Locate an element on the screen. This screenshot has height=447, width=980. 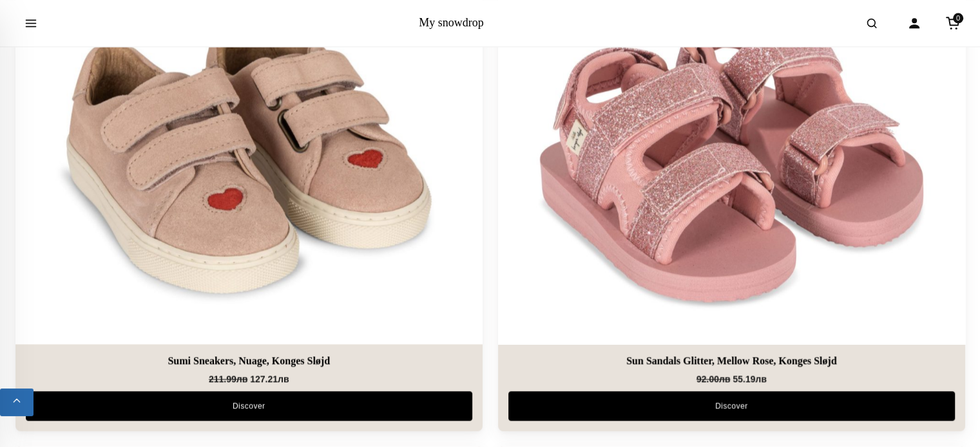
a: Discover Sun Sandals Glitter, Mellow Rose, Konges Sløjd is located at coordinates (731, 406).